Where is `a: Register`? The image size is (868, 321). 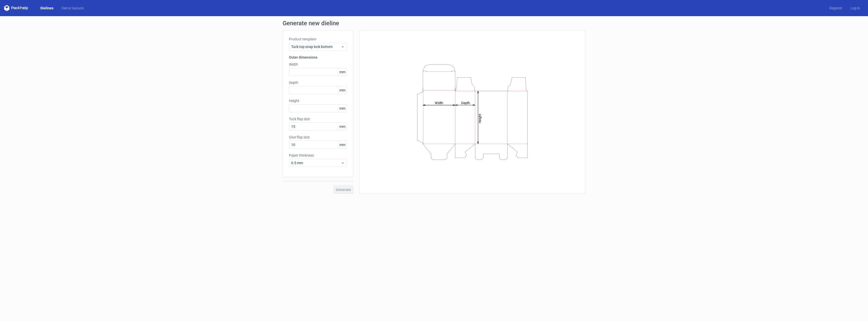 a: Register is located at coordinates (836, 8).